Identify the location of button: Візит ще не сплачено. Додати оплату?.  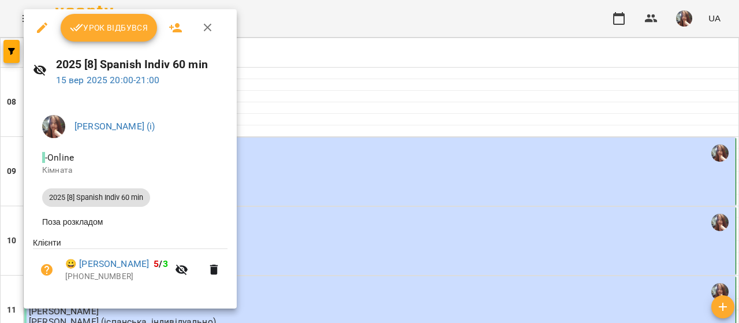
(47, 269).